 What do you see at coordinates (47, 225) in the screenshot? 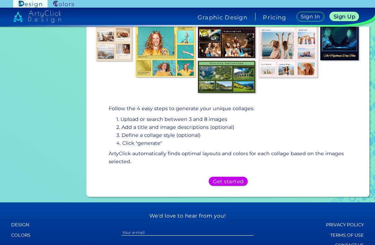
I see `h6: Design` at bounding box center [47, 225].